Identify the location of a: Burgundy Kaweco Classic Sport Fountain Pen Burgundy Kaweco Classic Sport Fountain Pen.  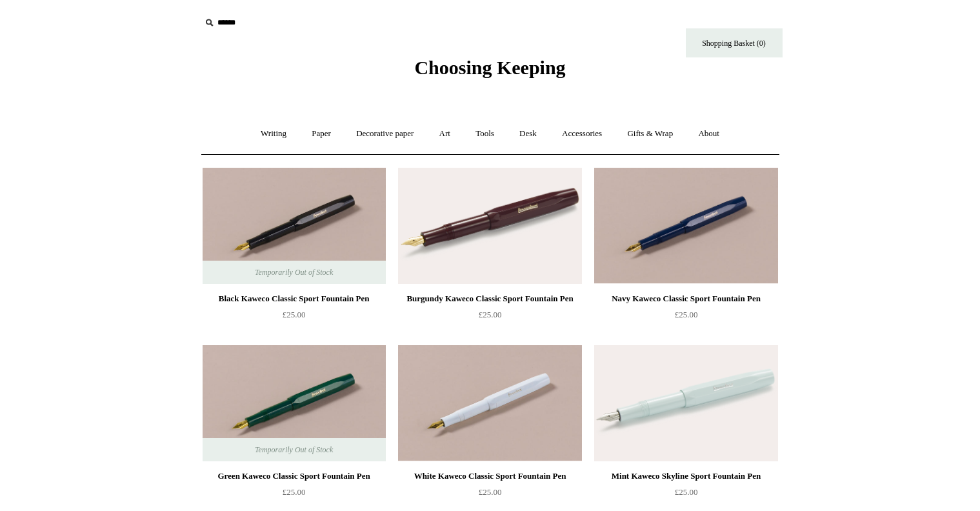
(489, 226).